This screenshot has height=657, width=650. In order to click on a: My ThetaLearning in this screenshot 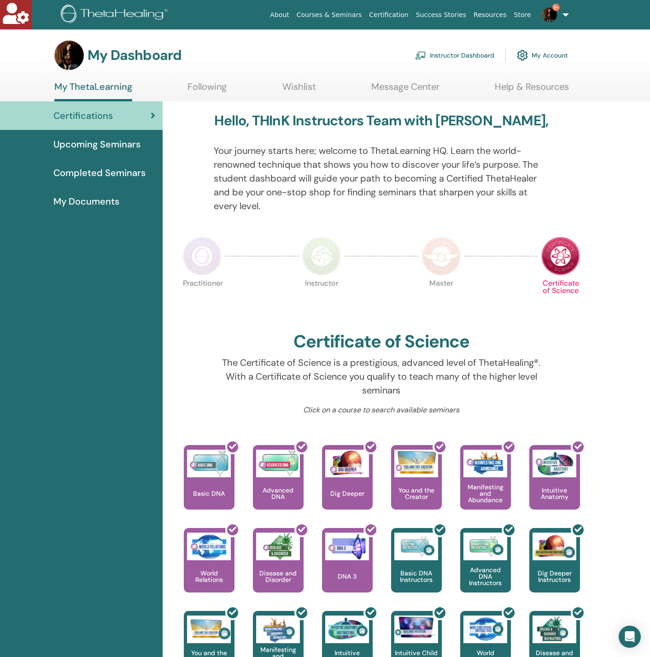, I will do `click(93, 91)`.